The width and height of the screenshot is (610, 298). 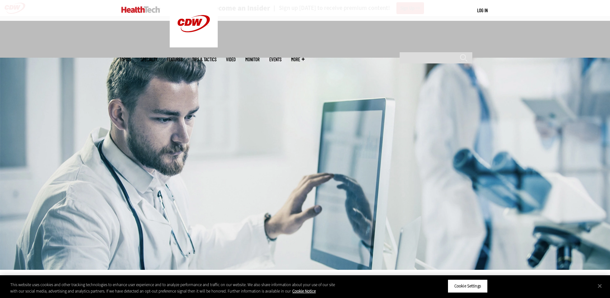 What do you see at coordinates (194, 45) in the screenshot?
I see `a: CDW` at bounding box center [194, 45].